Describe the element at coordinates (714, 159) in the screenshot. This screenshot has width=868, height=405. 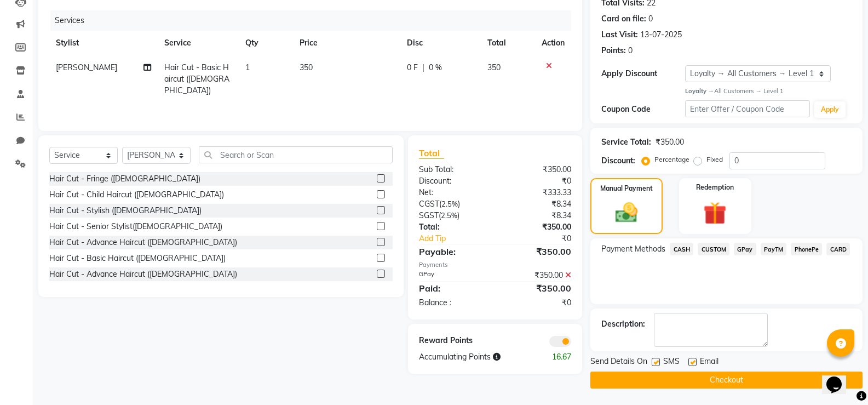
I see `label: Fixed` at that location.